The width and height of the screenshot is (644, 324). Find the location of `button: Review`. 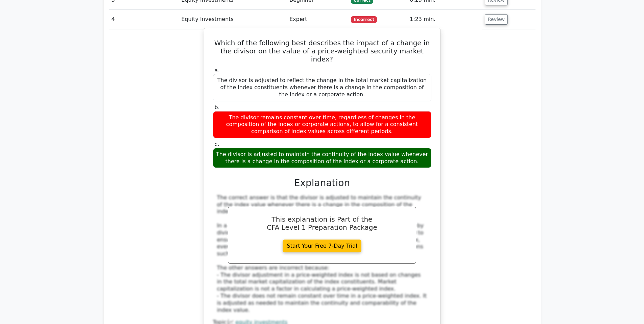

button: Review is located at coordinates (496, 19).